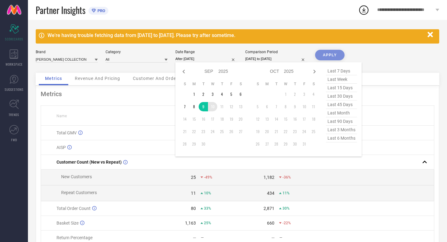 Image resolution: width=447 pixels, height=242 pixels. I want to click on span: Repeat Customers, so click(79, 192).